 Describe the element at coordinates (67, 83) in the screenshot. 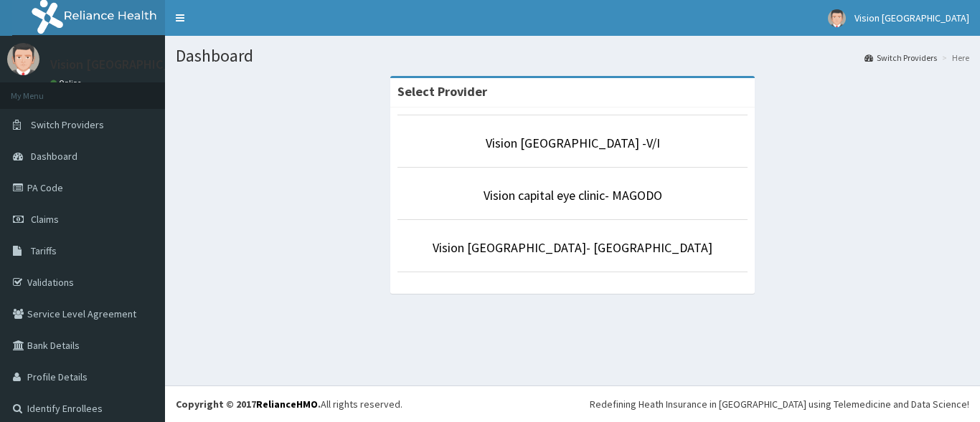

I see `a: Online` at that location.